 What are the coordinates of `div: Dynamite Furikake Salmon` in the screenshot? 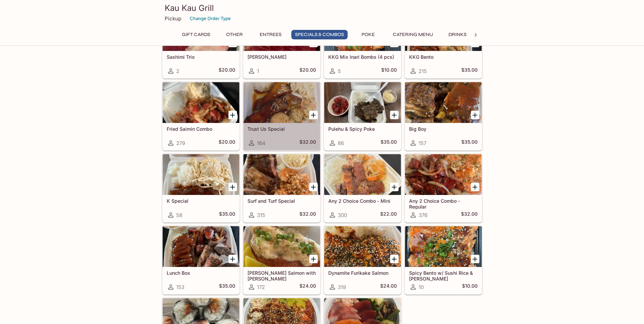 It's located at (362, 247).